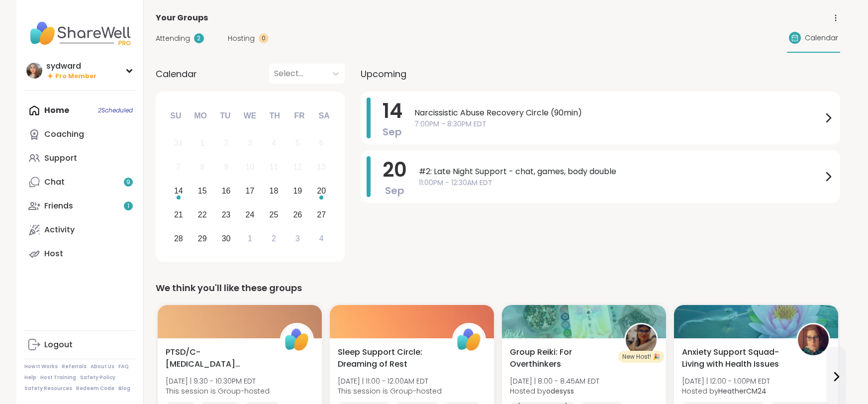 This screenshot has height=404, width=868. I want to click on div: 21, so click(179, 214).